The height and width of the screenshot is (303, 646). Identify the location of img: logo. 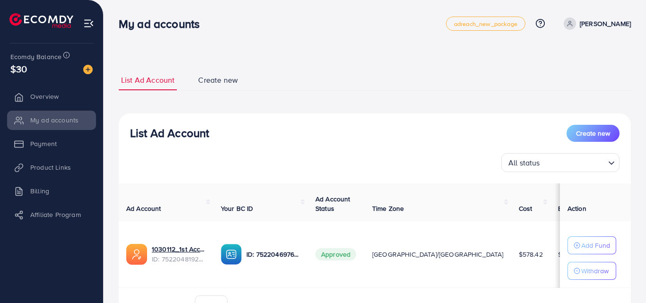
(41, 20).